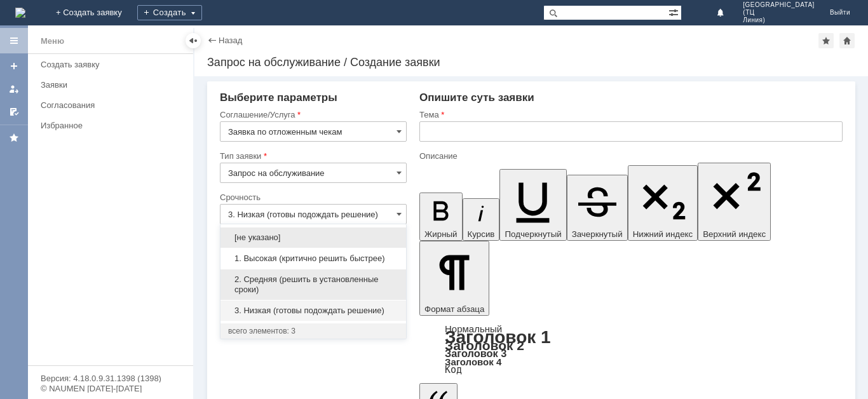  Describe the element at coordinates (113, 84) in the screenshot. I see `a: Заявки` at that location.